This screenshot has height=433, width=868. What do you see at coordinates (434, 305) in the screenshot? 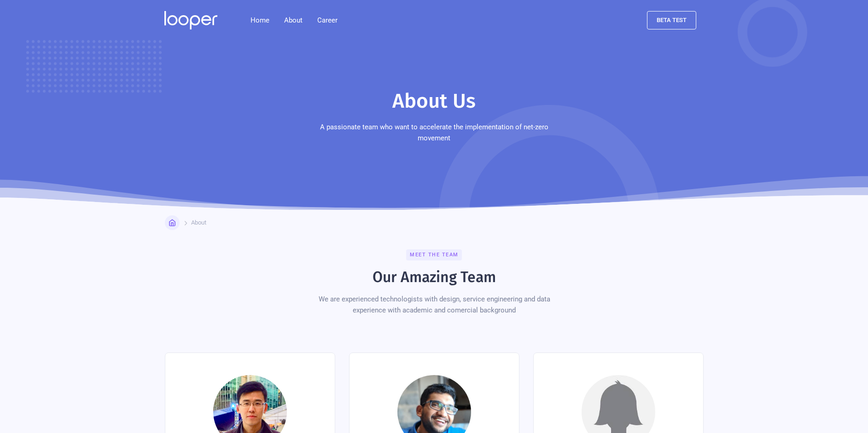
I see `div: We are experienced technologists with design, service engineering and data experience with academ...` at bounding box center [434, 305].